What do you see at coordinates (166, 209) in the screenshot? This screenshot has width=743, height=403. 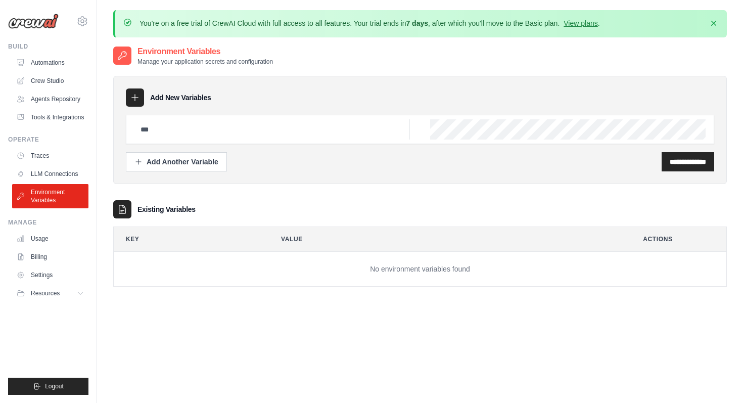 I see `h3: Existing Variables` at bounding box center [166, 209].